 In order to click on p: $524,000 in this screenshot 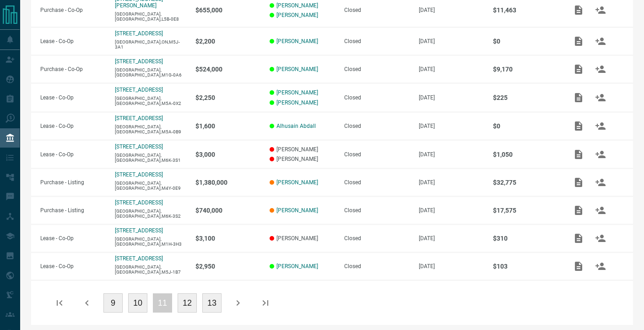, I will do `click(228, 69)`.